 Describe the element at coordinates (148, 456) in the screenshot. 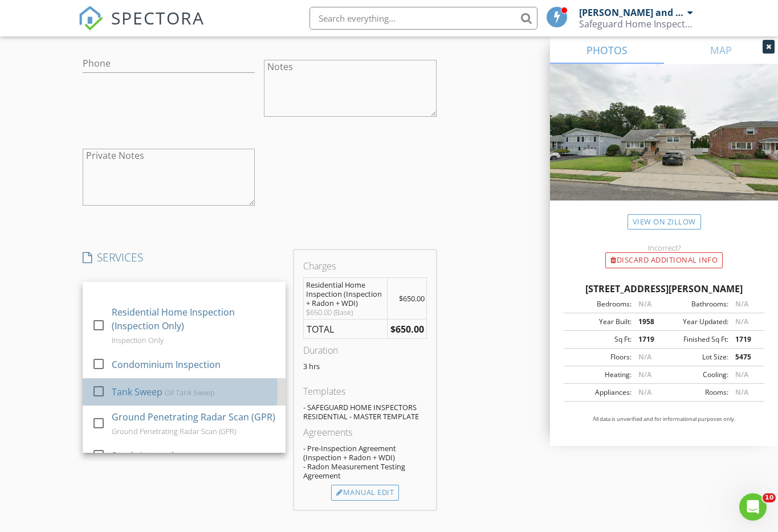

I see `div: Septic Inspection` at that location.